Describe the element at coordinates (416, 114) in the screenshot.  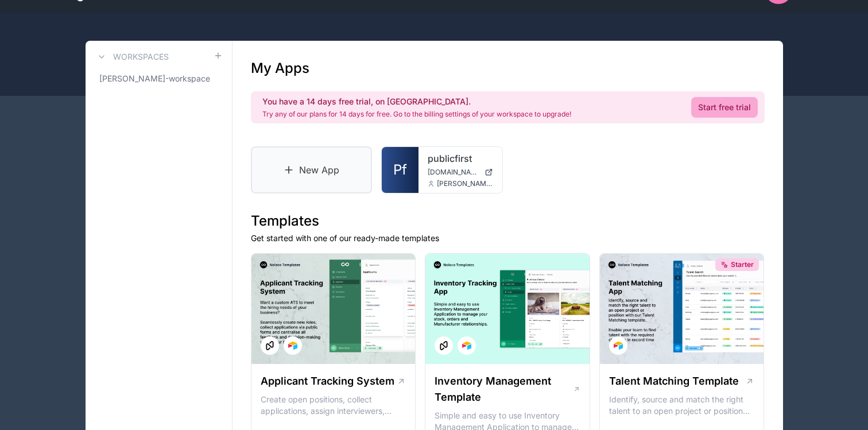
I see `p: Try any of our plans for 14 days for free. Go to the billing settings of your workspace to upgrade!` at that location.